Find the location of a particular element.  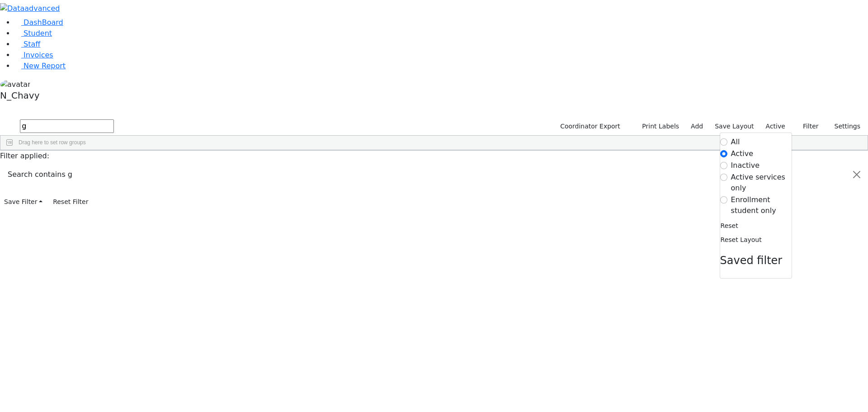

span: DashBoard is located at coordinates (43, 22).